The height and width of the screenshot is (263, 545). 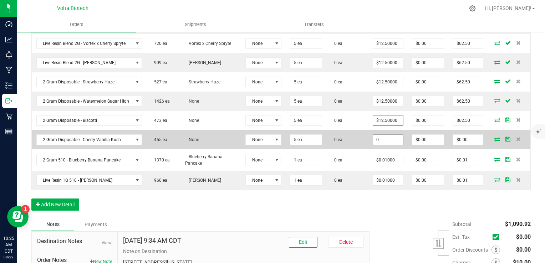 What do you see at coordinates (472, 250) in the screenshot?
I see `span: Order Discounts` at bounding box center [472, 250].